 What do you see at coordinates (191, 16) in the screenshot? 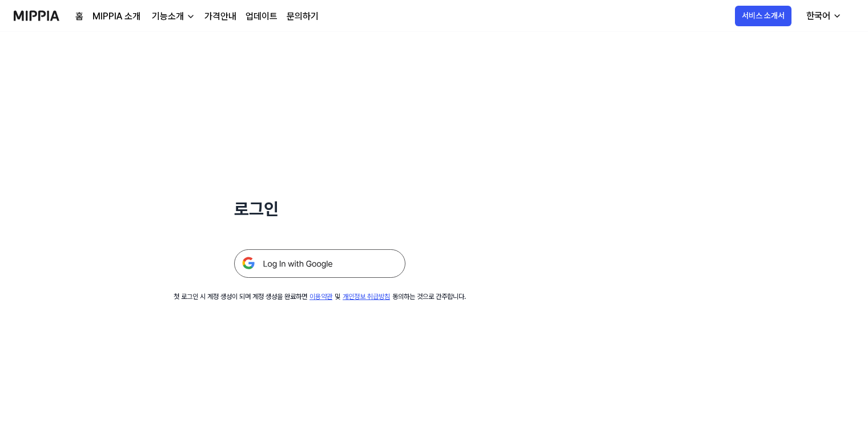
I see `img: down` at bounding box center [191, 16].